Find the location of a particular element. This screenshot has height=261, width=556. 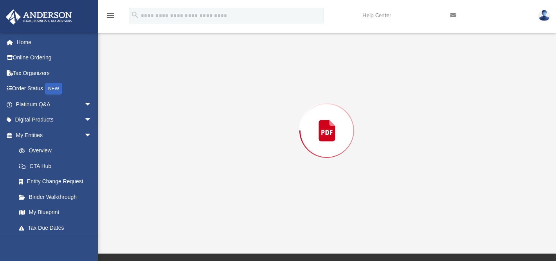

a: Overview is located at coordinates (57, 151).